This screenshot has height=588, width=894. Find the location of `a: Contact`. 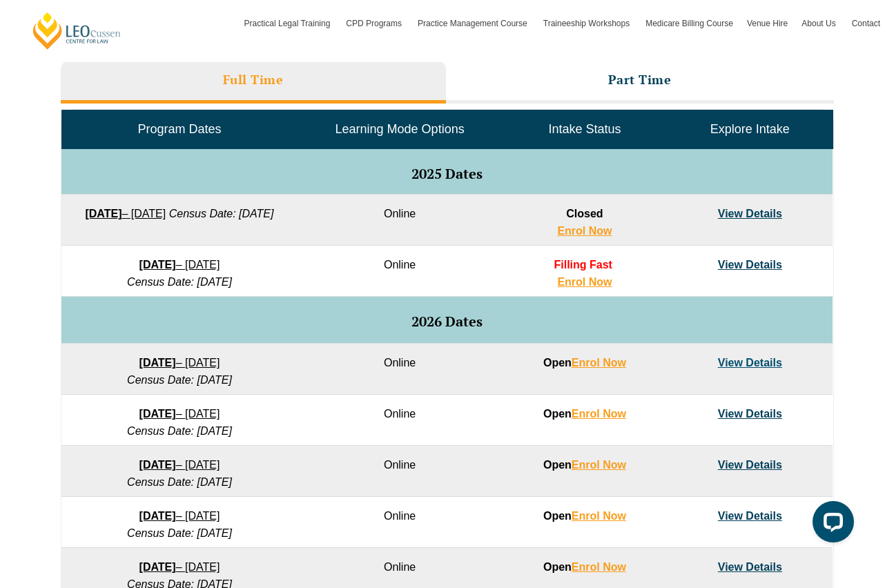

a: Contact is located at coordinates (866, 24).